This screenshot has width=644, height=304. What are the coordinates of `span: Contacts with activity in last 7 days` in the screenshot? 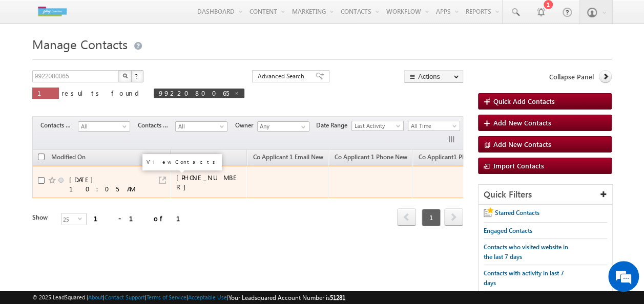 It's located at (524, 278).